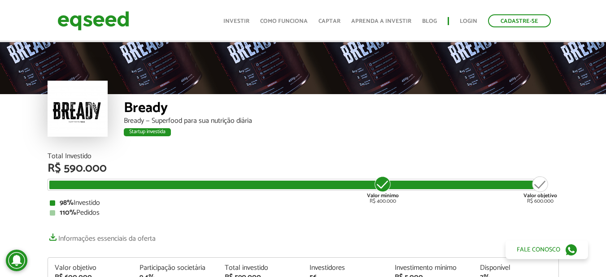  Describe the element at coordinates (147, 132) in the screenshot. I see `div: Startup investida` at that location.